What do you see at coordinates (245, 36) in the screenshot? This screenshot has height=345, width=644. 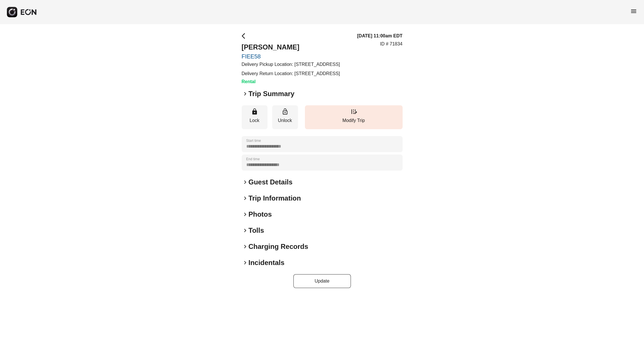 I see `span: arrow_back_ios` at bounding box center [245, 36].